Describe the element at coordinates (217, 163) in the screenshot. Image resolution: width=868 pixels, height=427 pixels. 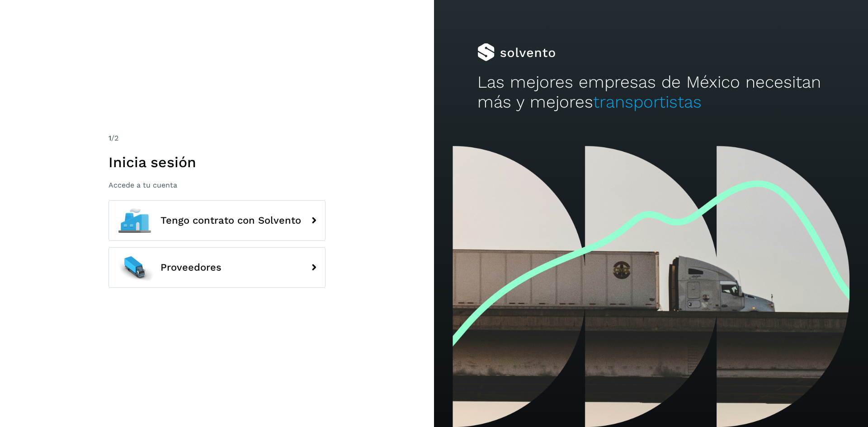
I see `h1: Inicia sesión` at that location.